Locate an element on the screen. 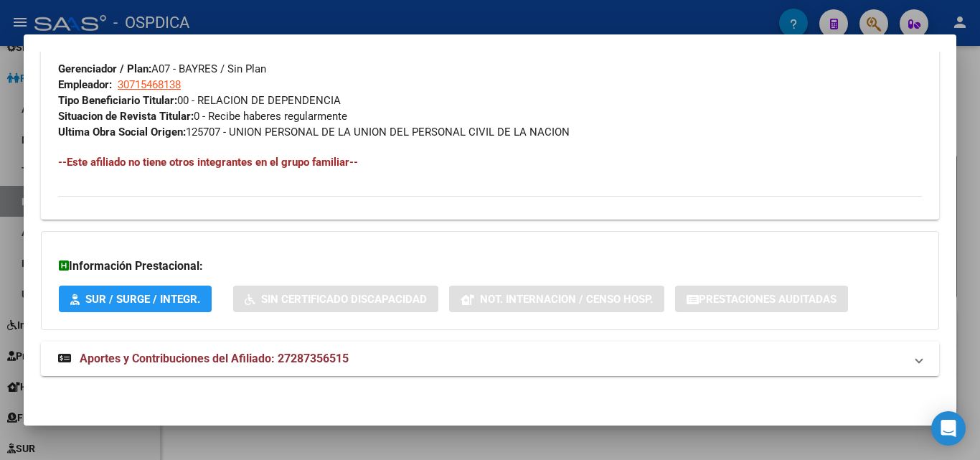  mat-expansion-panel-header: Aportes y Contribuciones del Afiliado: 27287356515 is located at coordinates (490, 359).